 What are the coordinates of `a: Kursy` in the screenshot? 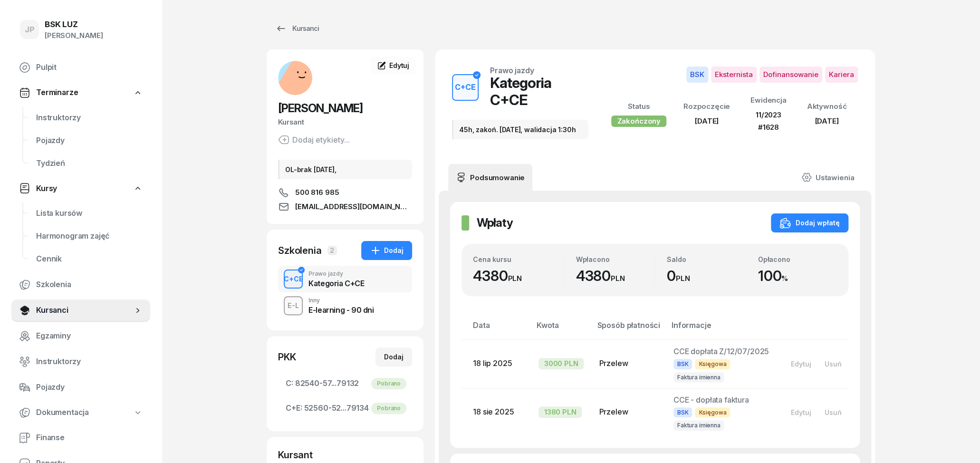 It's located at (81, 189).